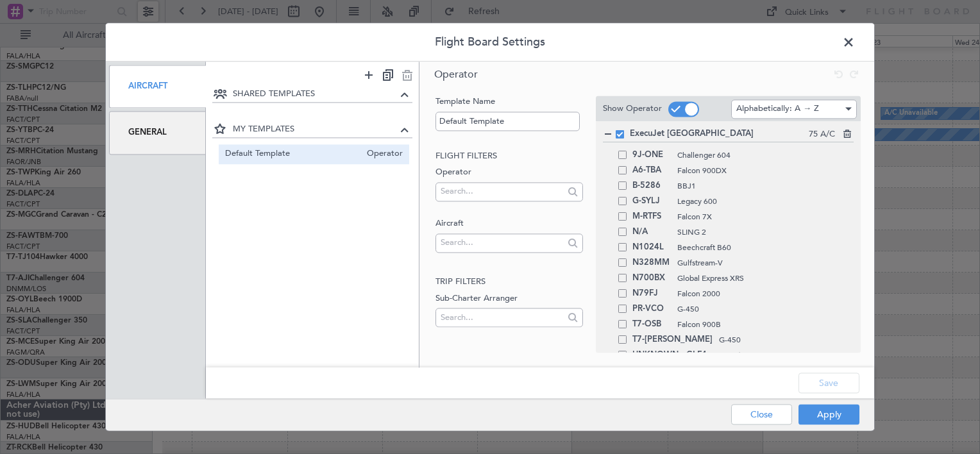 This screenshot has height=454, width=980. Describe the element at coordinates (783, 355) in the screenshot. I see `span: G-400 / G-IV` at that location.